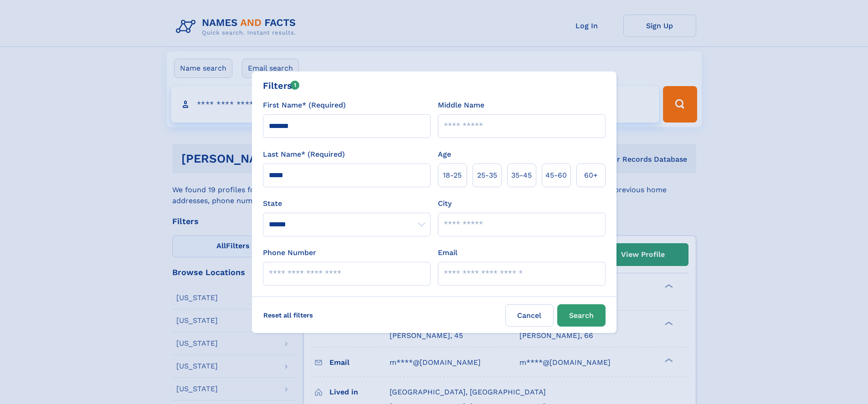 Image resolution: width=868 pixels, height=404 pixels. What do you see at coordinates (461, 105) in the screenshot?
I see `label: Middle Name` at bounding box center [461, 105].